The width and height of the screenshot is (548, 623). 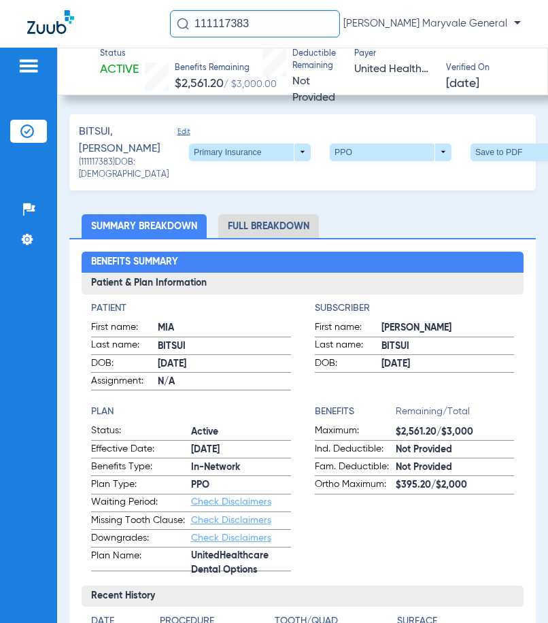 I want to click on span: / $3,000.00, so click(x=250, y=84).